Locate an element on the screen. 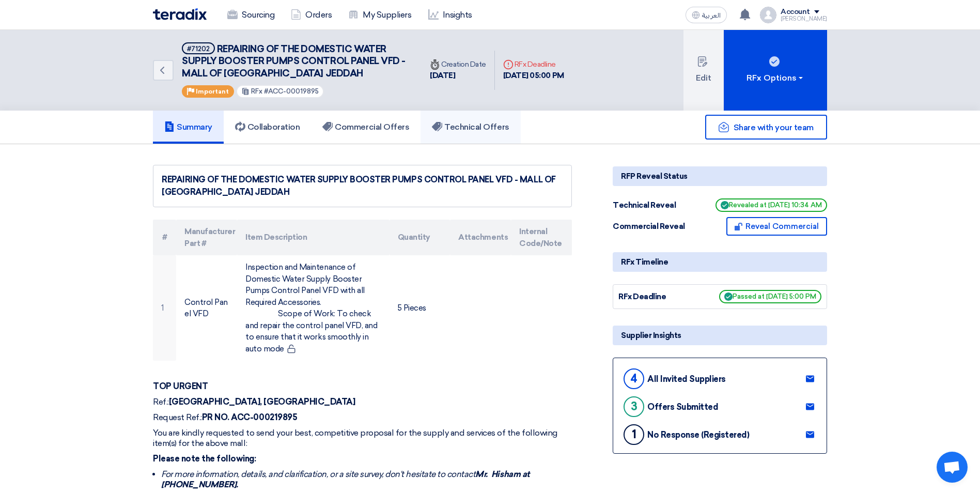 This screenshot has height=493, width=980. a: Commercial Offers is located at coordinates (365, 127).